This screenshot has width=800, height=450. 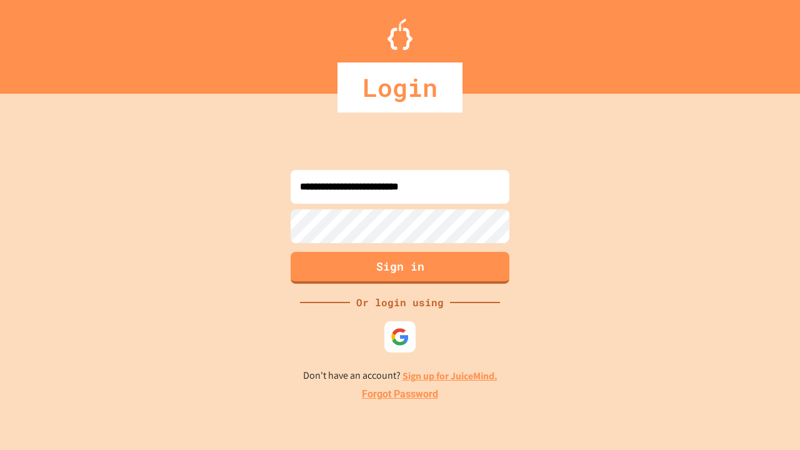 I want to click on div: Login, so click(x=400, y=88).